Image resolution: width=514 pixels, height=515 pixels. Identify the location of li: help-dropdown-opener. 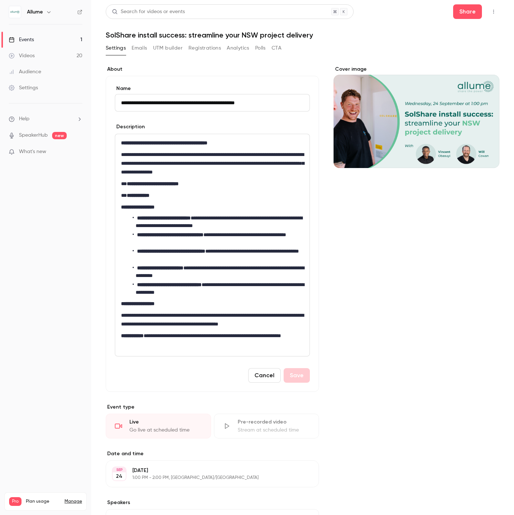
(46, 119).